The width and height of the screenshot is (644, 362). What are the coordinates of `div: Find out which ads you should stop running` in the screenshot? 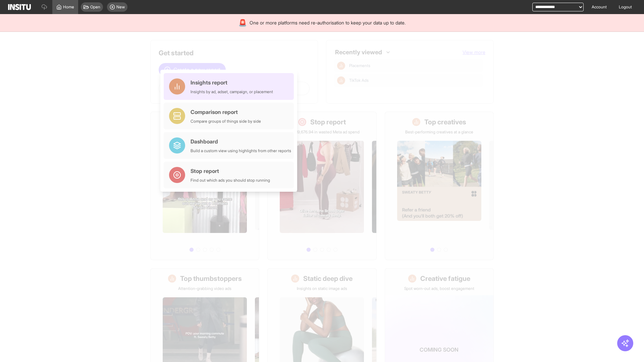 It's located at (230, 180).